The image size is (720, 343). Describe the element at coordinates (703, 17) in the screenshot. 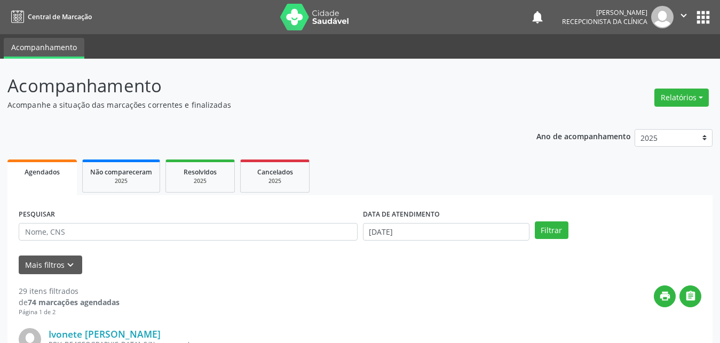

I see `button: apps` at that location.